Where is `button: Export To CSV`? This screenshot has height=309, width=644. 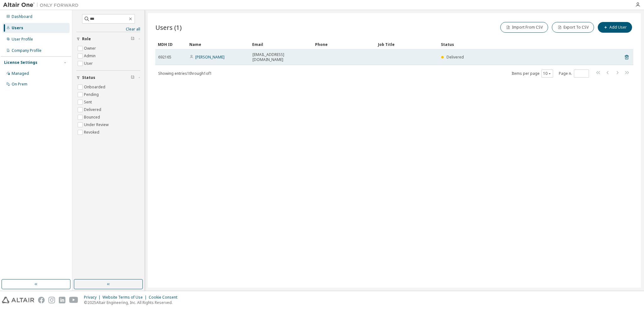 button: Export To CSV is located at coordinates (573, 27).